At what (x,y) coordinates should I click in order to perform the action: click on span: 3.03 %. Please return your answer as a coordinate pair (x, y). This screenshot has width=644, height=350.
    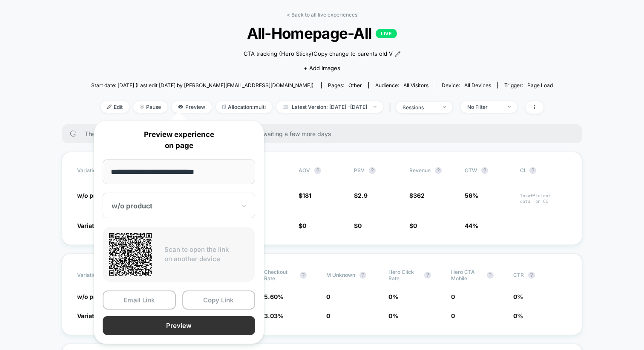
    Looking at the image, I should click on (274, 316).